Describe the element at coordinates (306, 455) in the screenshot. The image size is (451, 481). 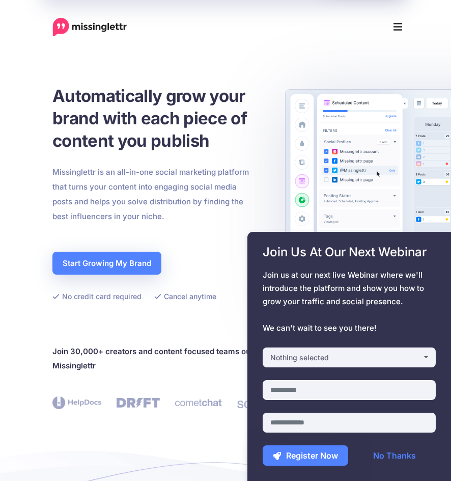
I see `button: Register Now` at that location.